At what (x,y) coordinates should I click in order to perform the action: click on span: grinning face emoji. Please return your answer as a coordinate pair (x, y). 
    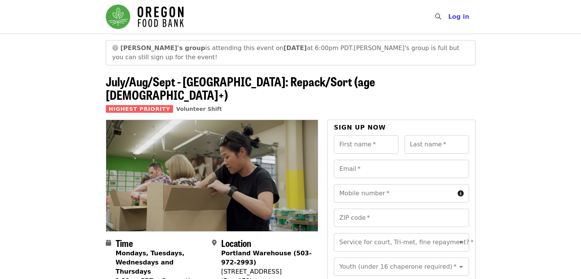
    Looking at the image, I should click on (115, 48).